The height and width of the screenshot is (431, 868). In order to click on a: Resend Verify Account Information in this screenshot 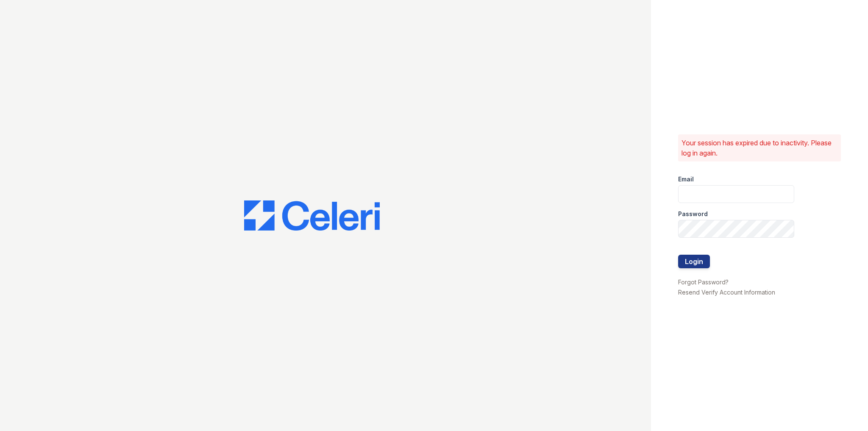, I will do `click(726, 292)`.